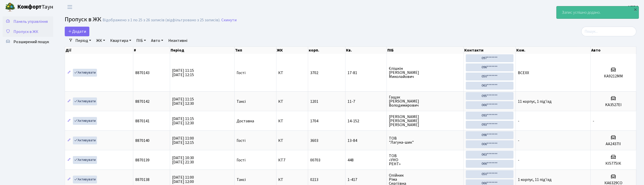  I want to click on h5: КА9212ММ, so click(613, 76).